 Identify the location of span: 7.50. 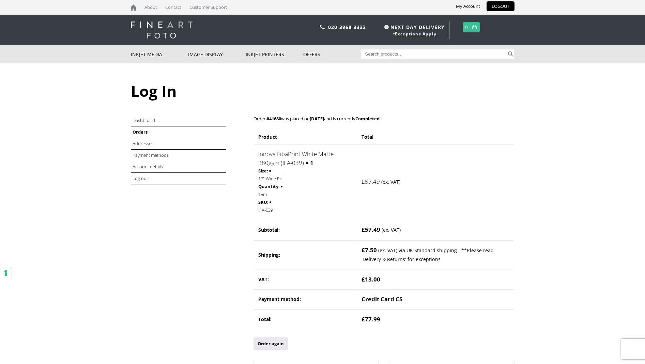
(369, 250).